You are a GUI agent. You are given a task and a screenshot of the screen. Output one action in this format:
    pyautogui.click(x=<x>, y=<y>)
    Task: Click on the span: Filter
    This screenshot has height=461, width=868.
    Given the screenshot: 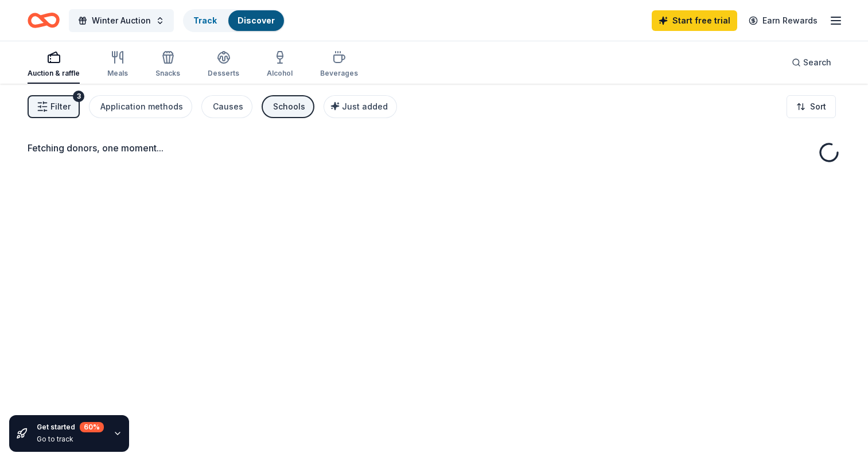 What is the action you would take?
    pyautogui.click(x=60, y=106)
    